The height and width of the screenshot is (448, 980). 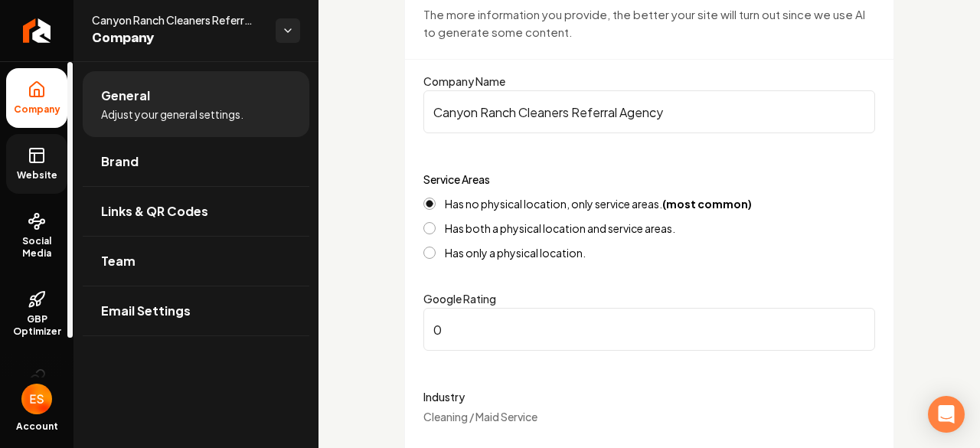 What do you see at coordinates (145, 311) in the screenshot?
I see `span: Email Settings` at bounding box center [145, 311].